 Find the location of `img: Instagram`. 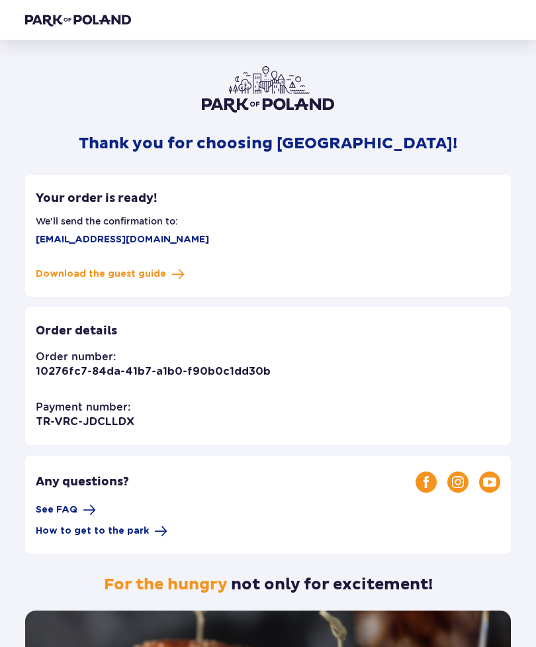

img: Instagram is located at coordinates (458, 482).